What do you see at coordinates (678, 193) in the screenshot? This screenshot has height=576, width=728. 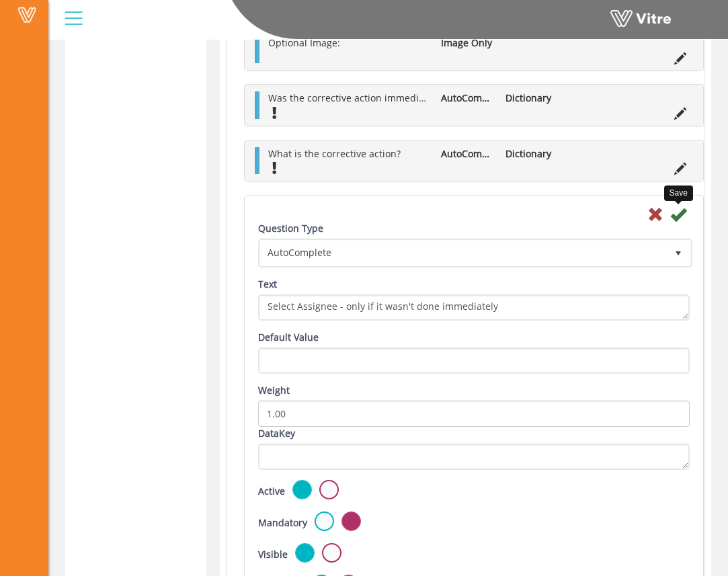 I see `div: Save` at bounding box center [678, 193].